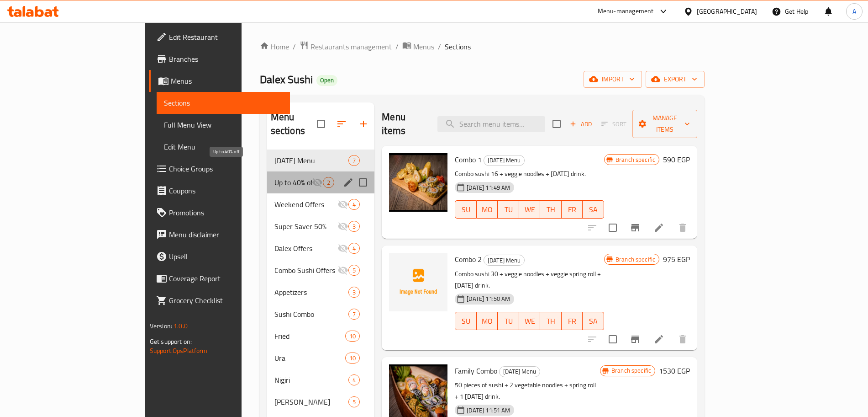 This screenshot has width=868, height=417. What do you see at coordinates (581, 124) in the screenshot?
I see `span: Add` at bounding box center [581, 124].